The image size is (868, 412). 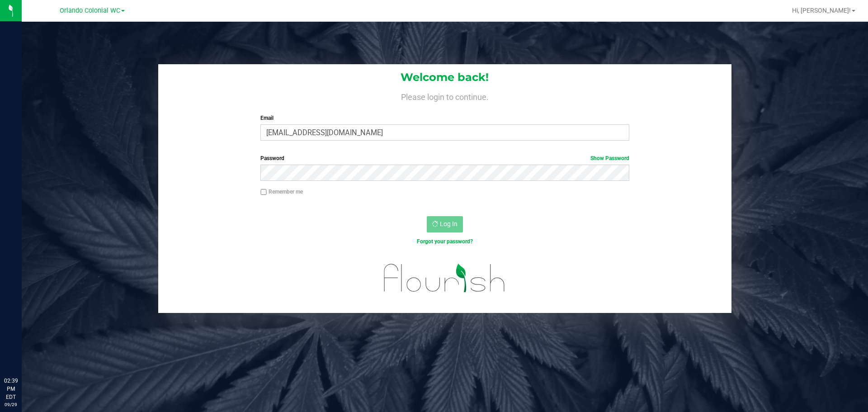 What do you see at coordinates (445, 96) in the screenshot?
I see `h4: Please login to continue.` at bounding box center [445, 96].